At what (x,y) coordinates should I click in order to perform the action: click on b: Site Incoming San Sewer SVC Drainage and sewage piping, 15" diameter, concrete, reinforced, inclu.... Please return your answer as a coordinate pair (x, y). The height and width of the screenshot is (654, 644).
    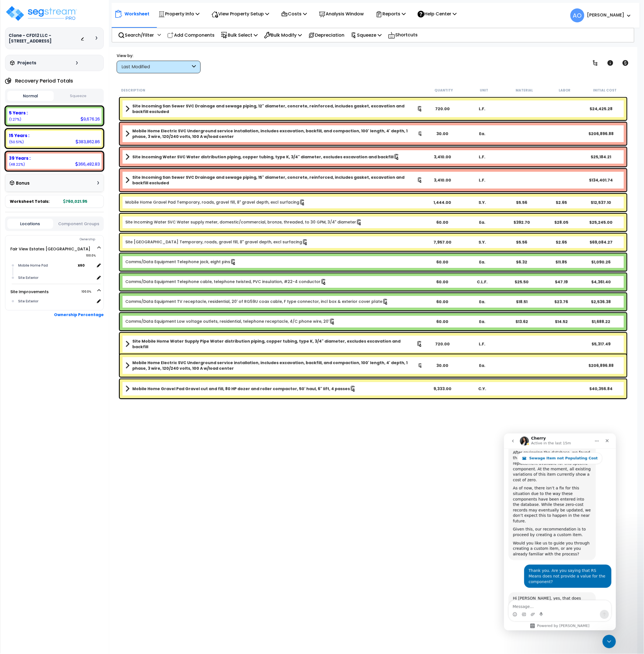
    Looking at the image, I should click on (275, 180).